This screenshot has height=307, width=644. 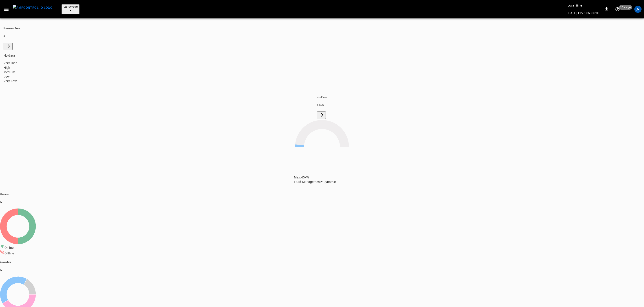 I want to click on span: 10 s ago, so click(x=625, y=7).